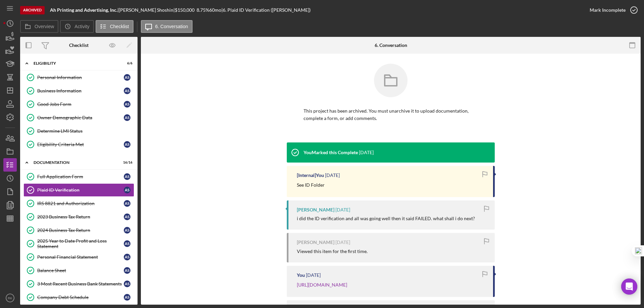 This screenshot has height=308, width=644. I want to click on div: 6. Conversation, so click(391, 46).